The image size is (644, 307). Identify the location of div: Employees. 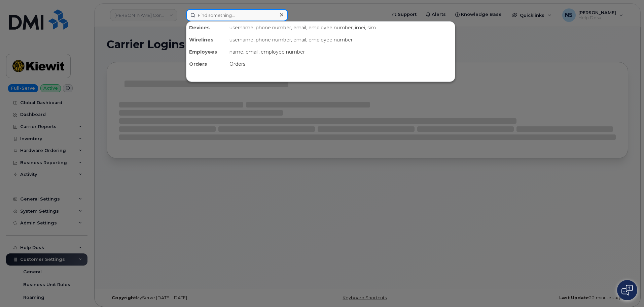
(206, 52).